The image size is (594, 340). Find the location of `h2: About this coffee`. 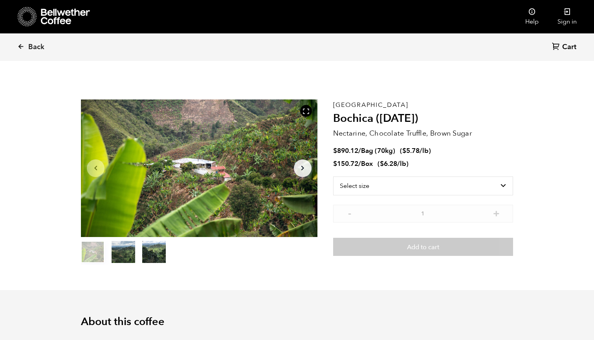

h2: About this coffee is located at coordinates (297, 322).